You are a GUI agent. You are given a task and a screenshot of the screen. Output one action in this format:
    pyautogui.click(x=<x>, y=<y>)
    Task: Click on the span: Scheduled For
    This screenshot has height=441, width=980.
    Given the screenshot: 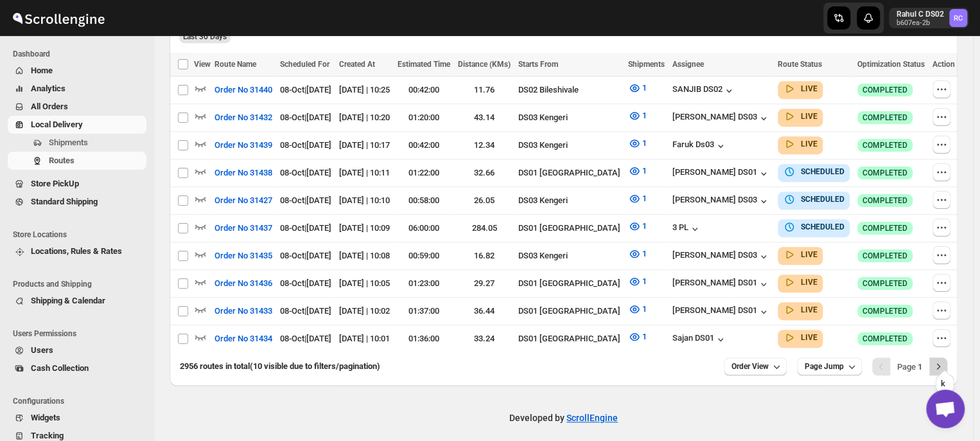 What is the action you would take?
    pyautogui.click(x=304, y=64)
    